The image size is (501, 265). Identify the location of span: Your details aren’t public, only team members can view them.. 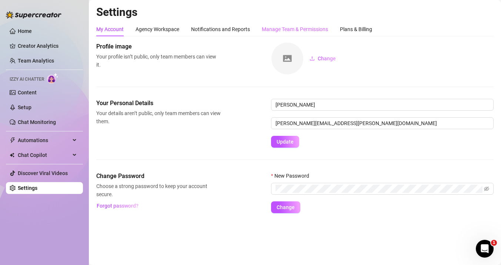
(159, 117).